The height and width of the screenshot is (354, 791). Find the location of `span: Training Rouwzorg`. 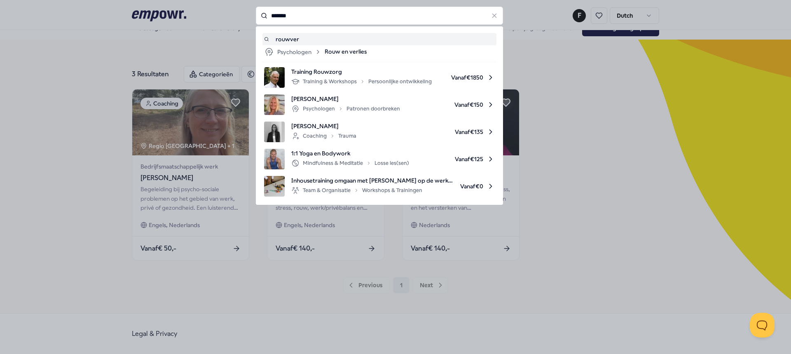

span: Training Rouwzorg is located at coordinates (361, 72).